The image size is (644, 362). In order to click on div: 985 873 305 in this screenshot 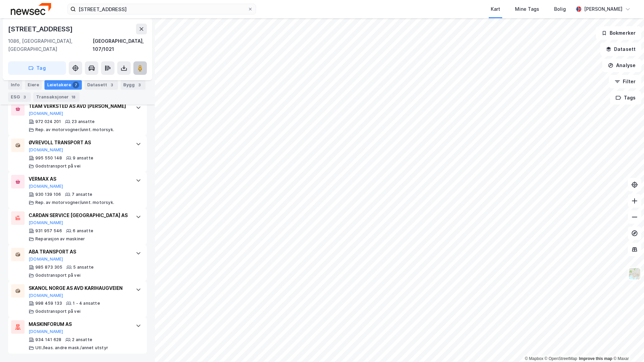, I will do `click(49, 267)`.